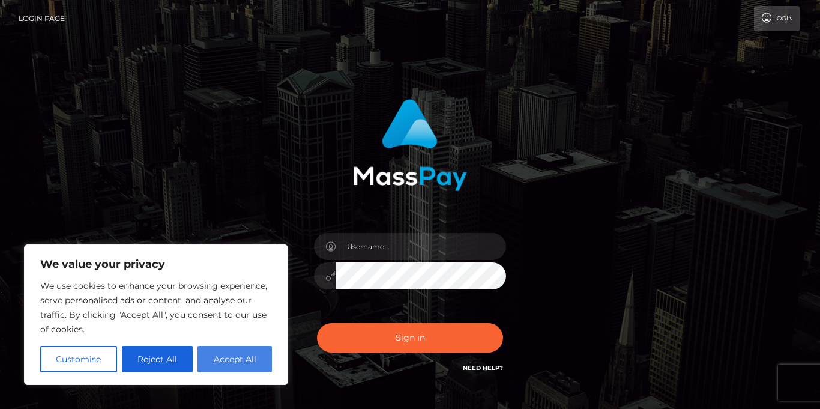 This screenshot has width=820, height=409. Describe the element at coordinates (482, 367) in the screenshot. I see `a: Need Help?` at that location.